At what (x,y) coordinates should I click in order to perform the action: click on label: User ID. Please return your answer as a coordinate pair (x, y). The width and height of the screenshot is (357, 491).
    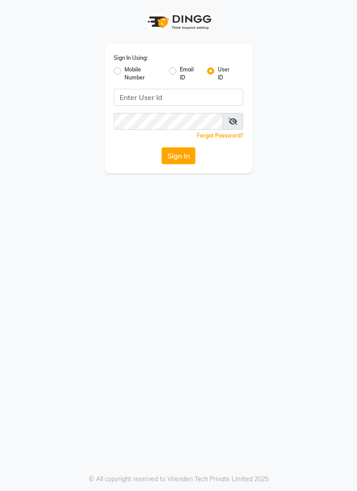
    Looking at the image, I should click on (227, 74).